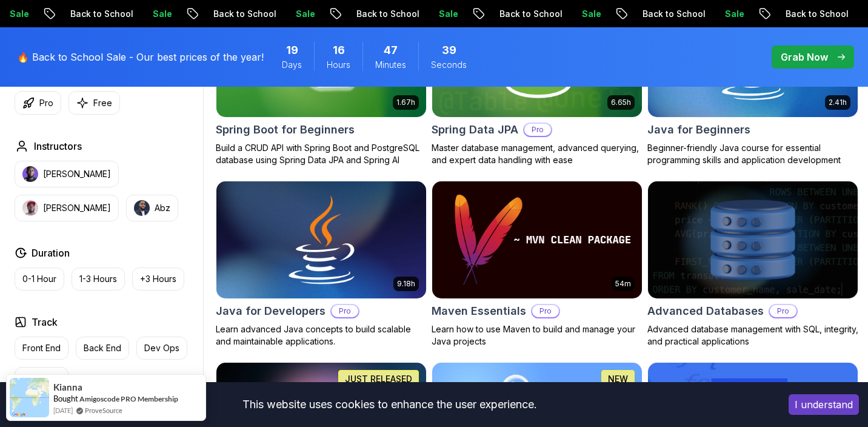  What do you see at coordinates (158, 279) in the screenshot?
I see `p: +3 Hours` at bounding box center [158, 279].